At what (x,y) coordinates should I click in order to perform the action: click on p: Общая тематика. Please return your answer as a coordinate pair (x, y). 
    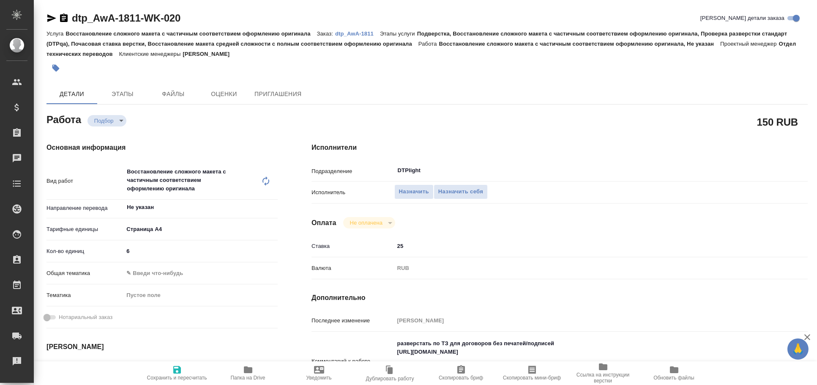
    Looking at the image, I should click on (85, 273).